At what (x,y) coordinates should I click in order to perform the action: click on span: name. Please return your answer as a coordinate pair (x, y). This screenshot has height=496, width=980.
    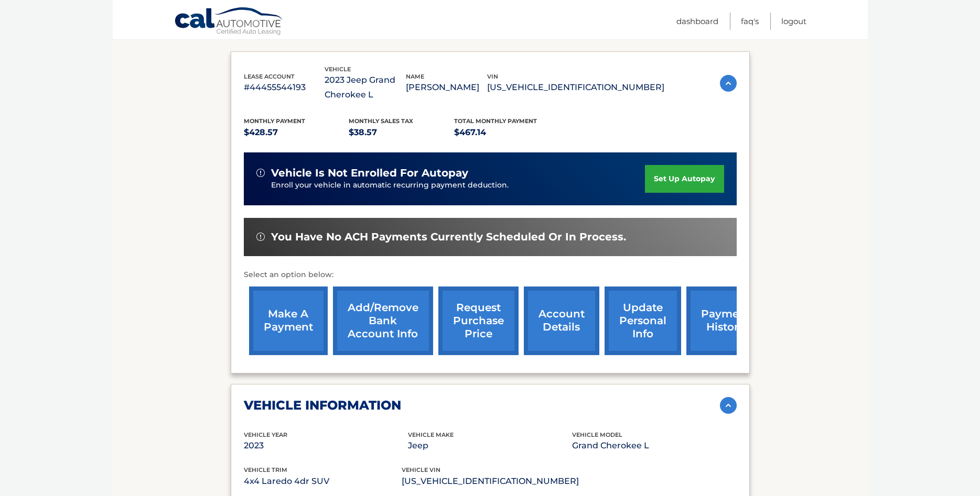
    Looking at the image, I should click on (415, 77).